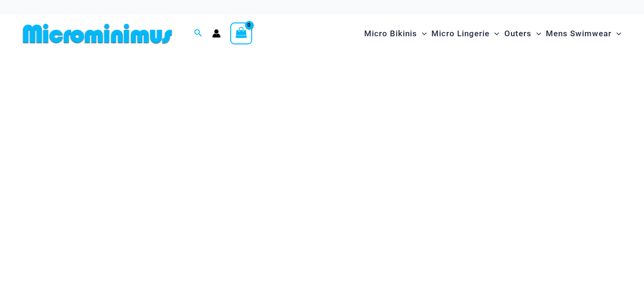 The image size is (644, 306). I want to click on nav: Site Navigation, so click(493, 33).